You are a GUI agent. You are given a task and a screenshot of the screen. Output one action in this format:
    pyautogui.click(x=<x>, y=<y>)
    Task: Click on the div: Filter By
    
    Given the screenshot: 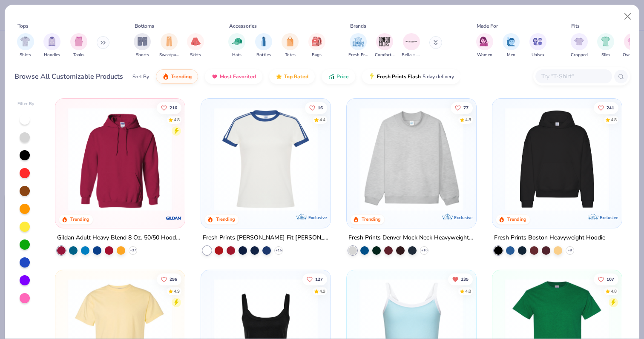 What is the action you would take?
    pyautogui.click(x=26, y=104)
    